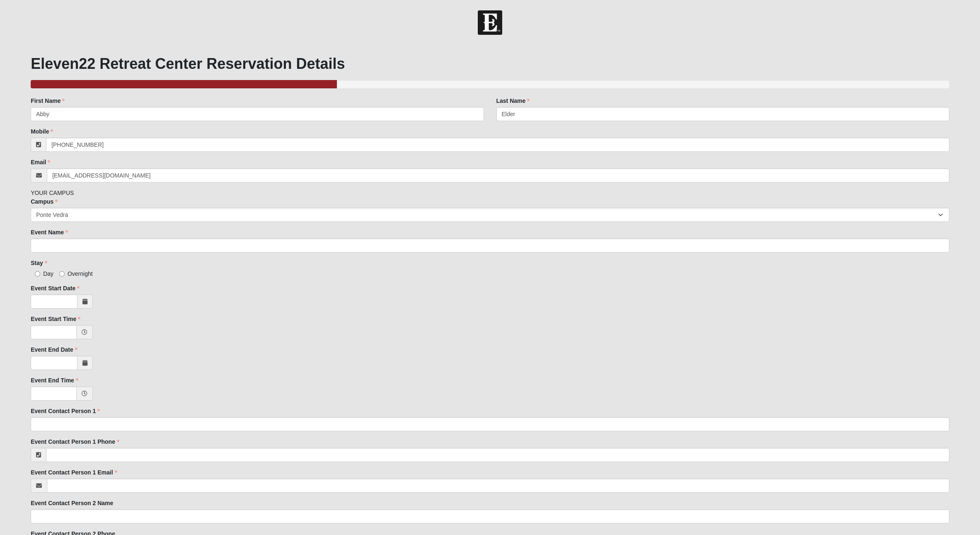  I want to click on label: Email, so click(40, 162).